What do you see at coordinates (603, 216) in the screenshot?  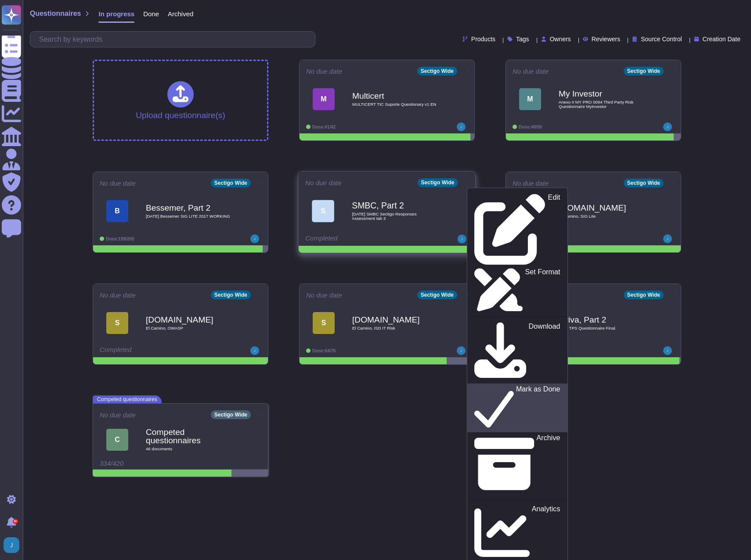 I see `span: El Camino, SIG Lite` at bounding box center [603, 216].